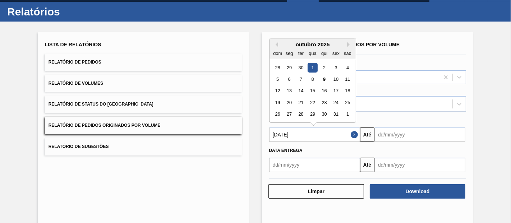 This screenshot has height=223, width=511. I want to click on div: qua, so click(312, 53).